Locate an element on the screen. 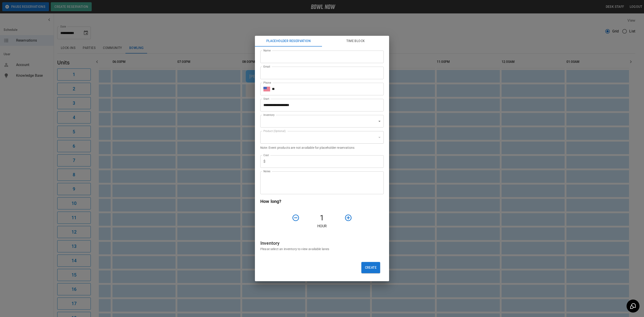  h6: Inventory is located at coordinates (322, 243).